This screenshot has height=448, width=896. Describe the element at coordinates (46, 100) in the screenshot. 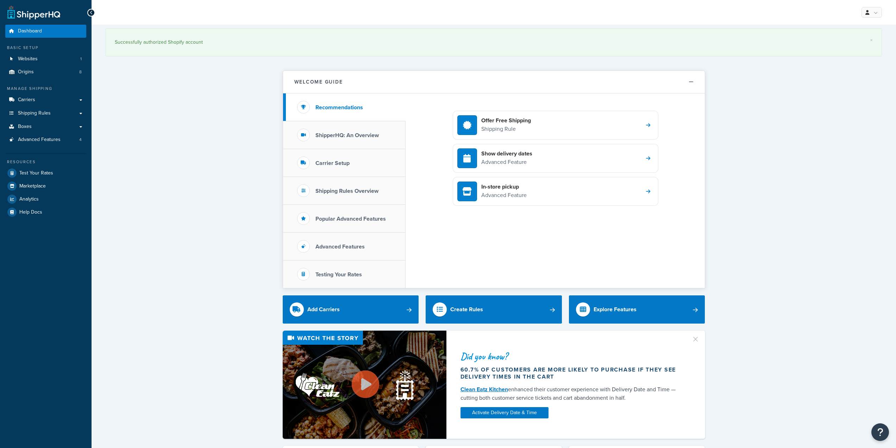

I see `a: Carriers` at that location.